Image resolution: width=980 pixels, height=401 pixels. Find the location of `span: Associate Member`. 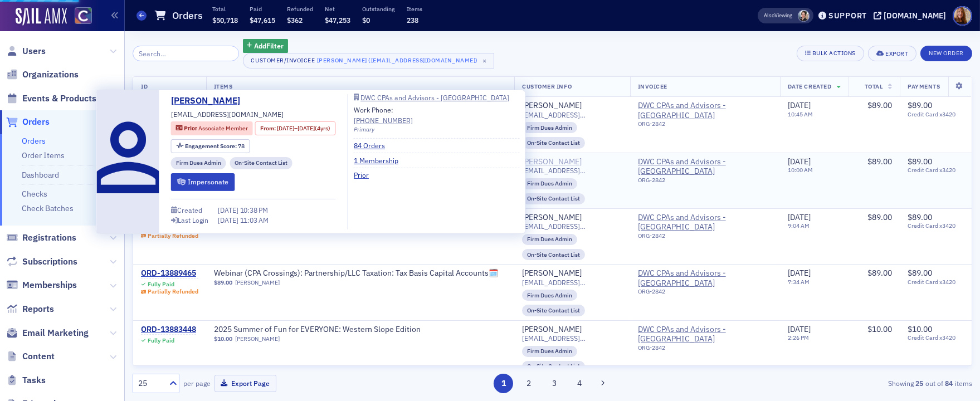

span: Associate Member is located at coordinates (223, 128).